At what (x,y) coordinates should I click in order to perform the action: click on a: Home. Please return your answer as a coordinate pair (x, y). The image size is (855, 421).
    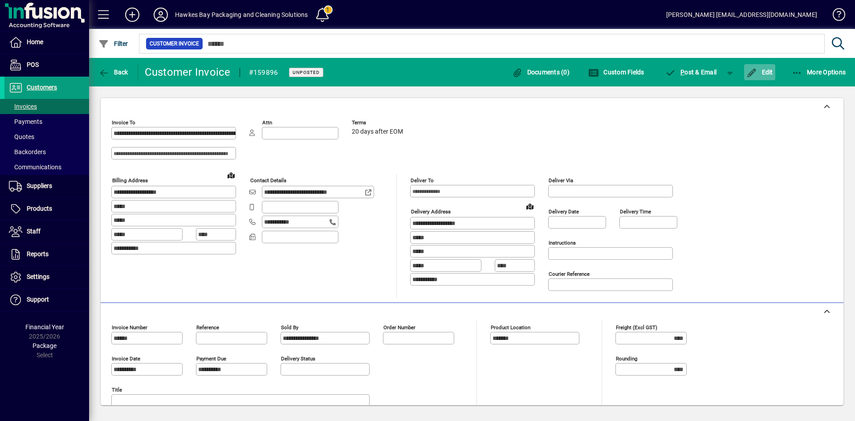
    Looking at the image, I should click on (47, 42).